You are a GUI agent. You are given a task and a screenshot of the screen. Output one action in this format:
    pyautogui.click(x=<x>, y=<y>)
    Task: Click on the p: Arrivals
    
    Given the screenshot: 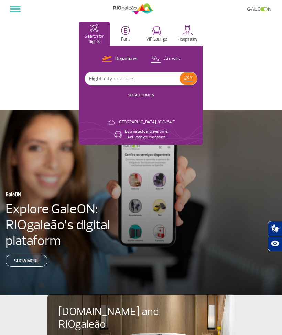 What is the action you would take?
    pyautogui.click(x=172, y=59)
    